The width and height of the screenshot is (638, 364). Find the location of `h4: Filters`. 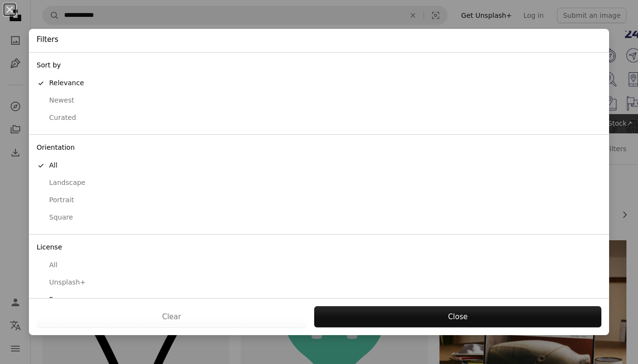

h4: Filters is located at coordinates (47, 39).